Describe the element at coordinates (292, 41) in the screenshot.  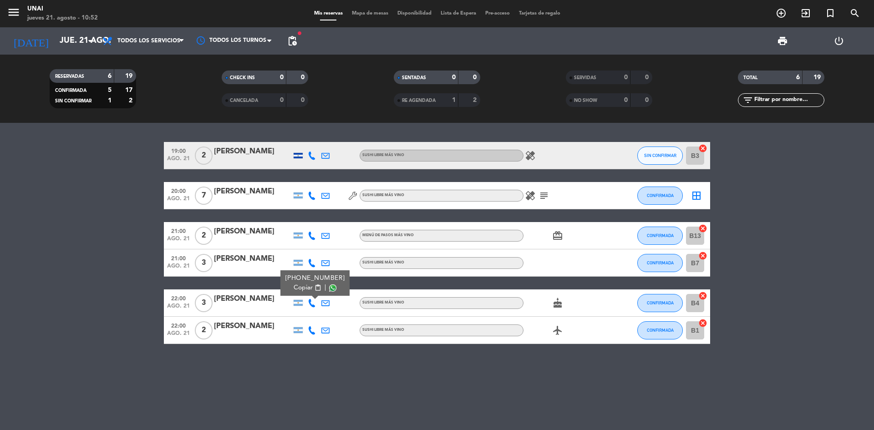
I see `span: pending_actions` at that location.